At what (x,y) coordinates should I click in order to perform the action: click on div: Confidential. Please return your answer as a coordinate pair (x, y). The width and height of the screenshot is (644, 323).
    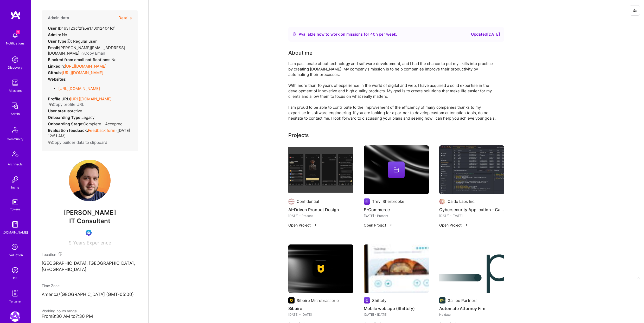
    Looking at the image, I should click on (308, 202).